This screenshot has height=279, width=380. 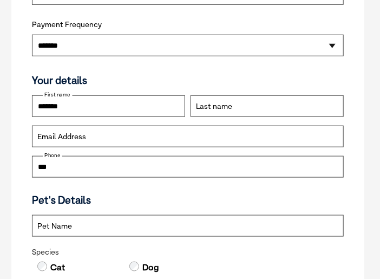 I want to click on legend: Species, so click(x=188, y=252).